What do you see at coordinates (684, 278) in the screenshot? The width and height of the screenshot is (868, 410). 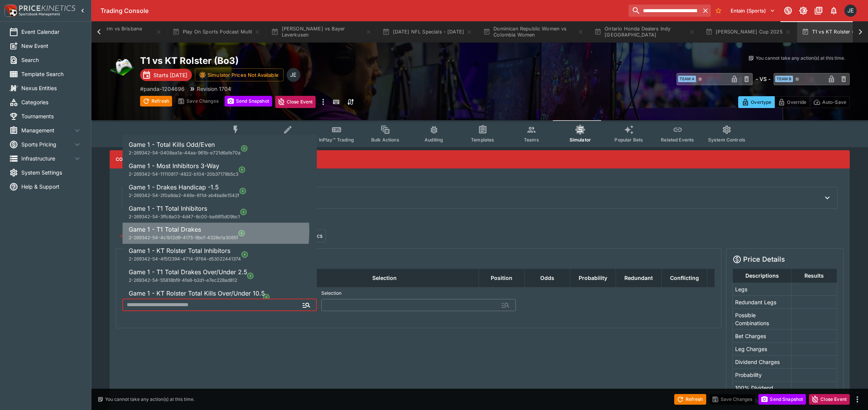 I see `th: Conflicting` at bounding box center [684, 278].